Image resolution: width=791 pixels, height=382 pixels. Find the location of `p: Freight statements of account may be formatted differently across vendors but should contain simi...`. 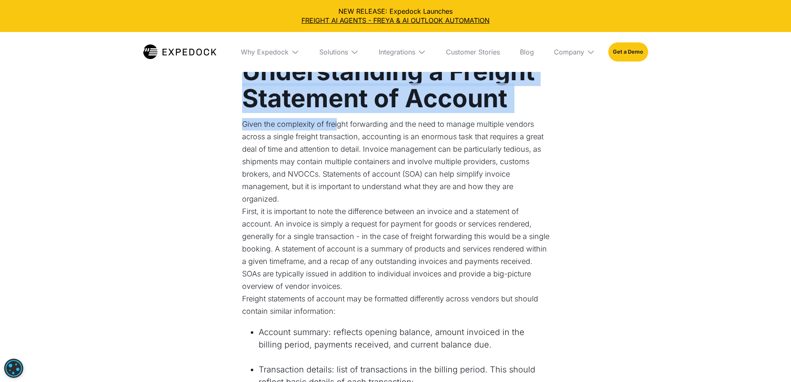

p: Freight statements of account may be formatted differently across vendors but should contain simi... is located at coordinates (396, 305).